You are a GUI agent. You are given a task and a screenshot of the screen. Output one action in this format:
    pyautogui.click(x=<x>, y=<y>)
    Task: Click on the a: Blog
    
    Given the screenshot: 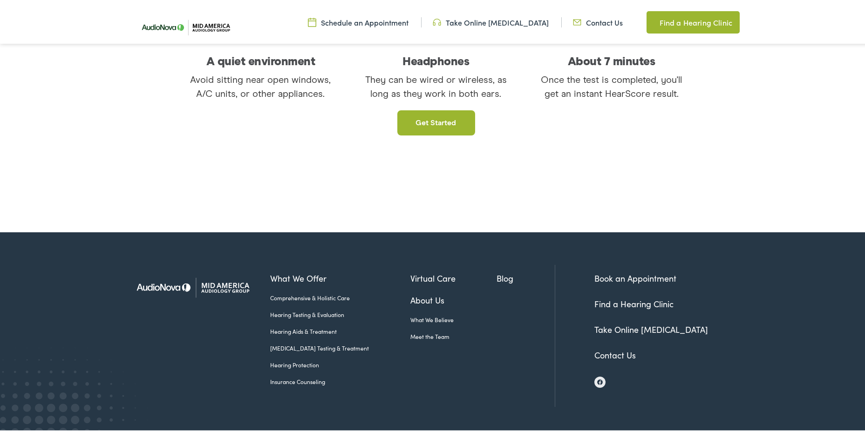 What is the action you would take?
    pyautogui.click(x=526, y=276)
    